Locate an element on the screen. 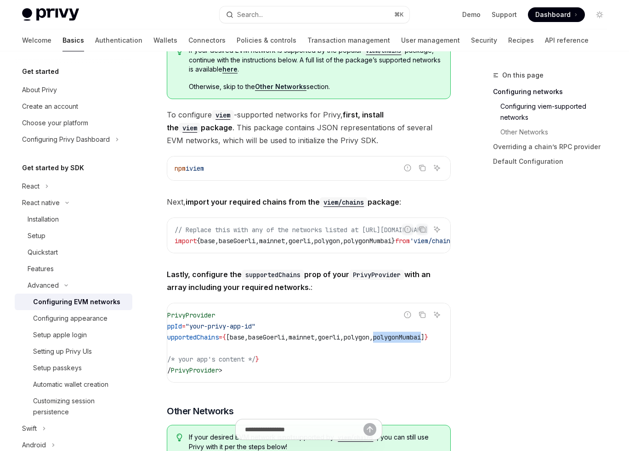  a: Transaction management is located at coordinates (349, 40).